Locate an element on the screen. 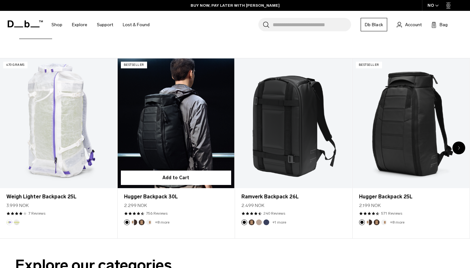  div: 3 / 20 is located at coordinates (294, 148).